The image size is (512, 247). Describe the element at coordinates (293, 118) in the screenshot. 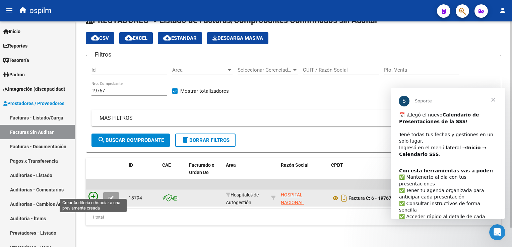

I see `mat-expansion-panel-header: MAS FILTROS` at that location.